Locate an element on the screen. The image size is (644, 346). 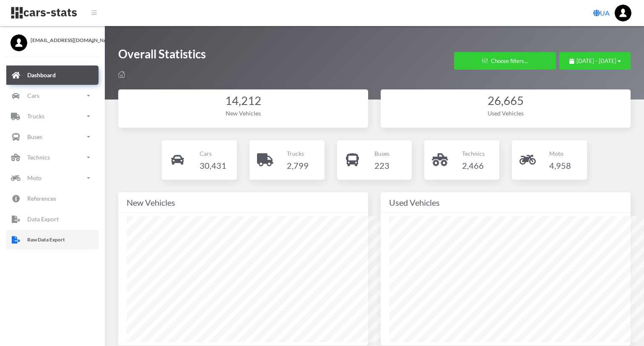
button: Choose filters... is located at coordinates (505, 61).